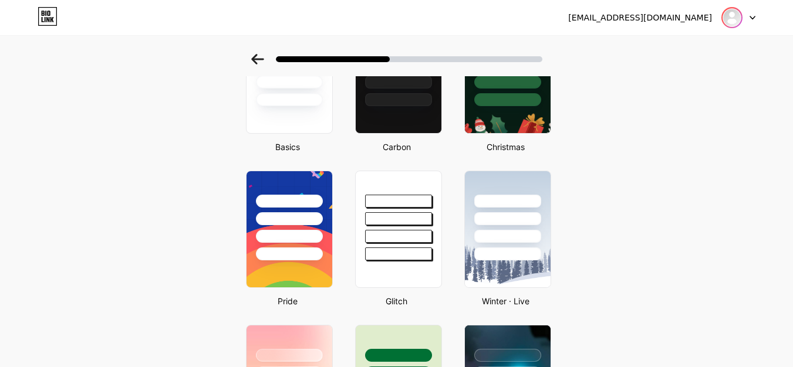 This screenshot has height=367, width=793. I want to click on div: Glitch, so click(397, 301).